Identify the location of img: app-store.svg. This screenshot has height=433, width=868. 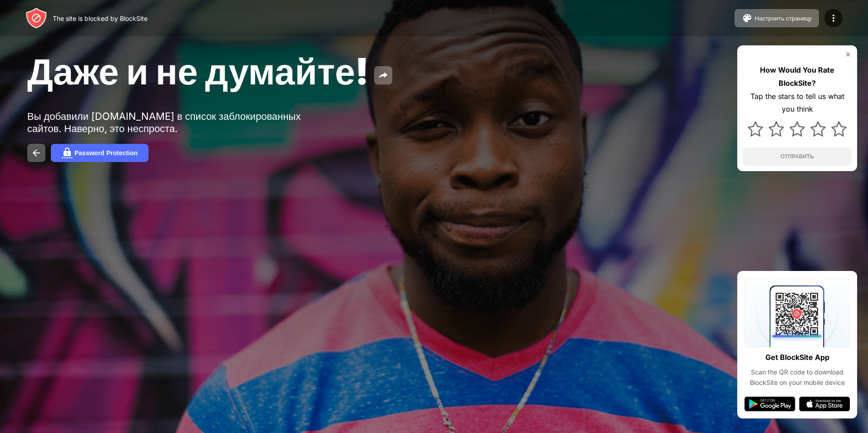
(824, 404).